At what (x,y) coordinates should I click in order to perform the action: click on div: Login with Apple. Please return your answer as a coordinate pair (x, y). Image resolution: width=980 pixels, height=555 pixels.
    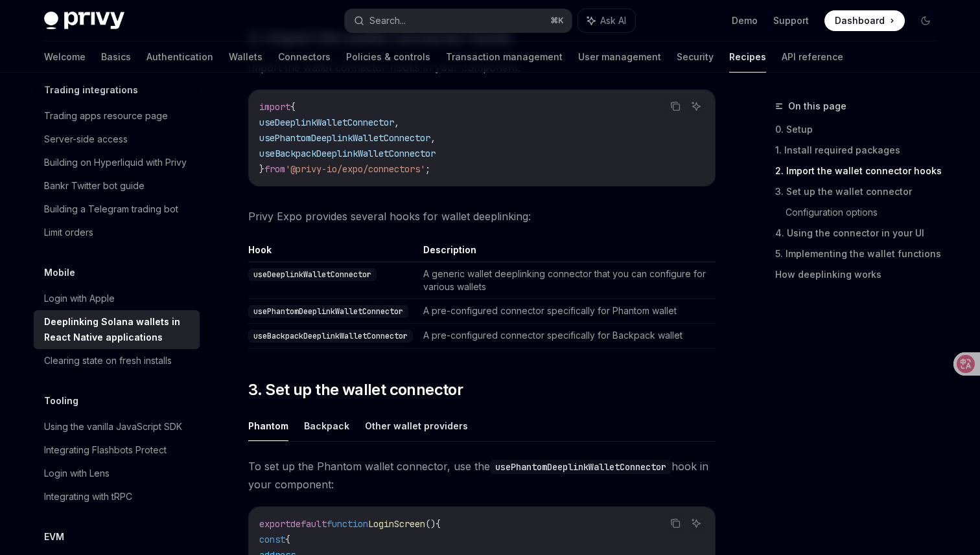
    Looking at the image, I should click on (79, 299).